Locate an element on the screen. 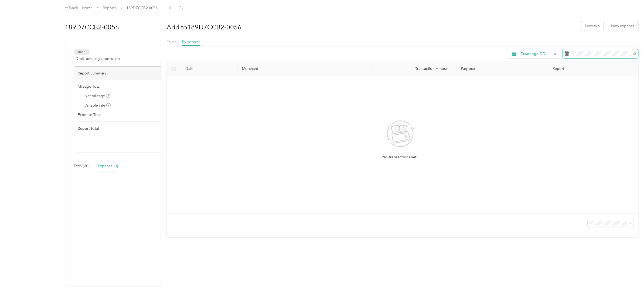 The image size is (644, 307). th: Transaction Amount is located at coordinates (413, 69).